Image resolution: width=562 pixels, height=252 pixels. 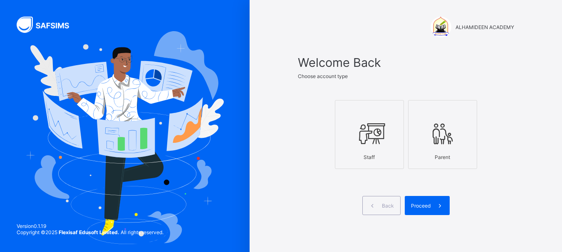 What do you see at coordinates (484, 27) in the screenshot?
I see `span: ALHAMIDEEN ACADEMY` at bounding box center [484, 27].